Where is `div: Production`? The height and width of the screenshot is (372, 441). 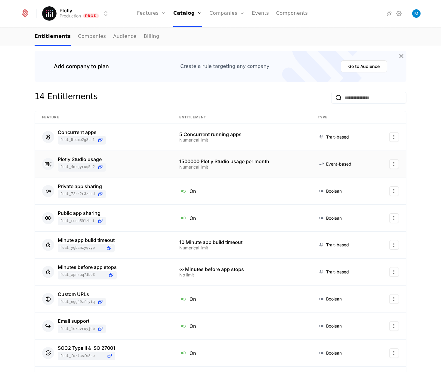 div: Production is located at coordinates (70, 16).